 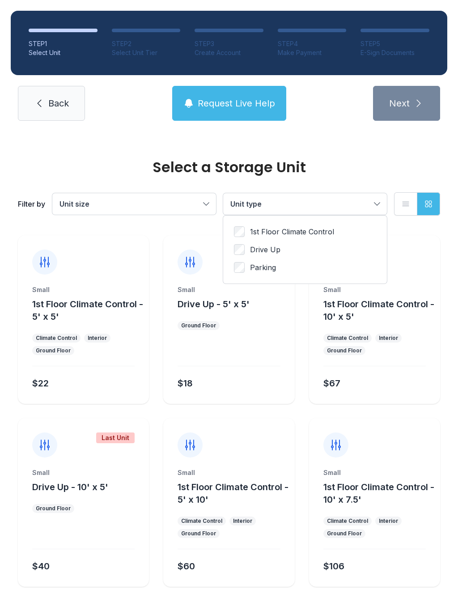 What do you see at coordinates (229, 53) in the screenshot?
I see `div: Create Account` at bounding box center [229, 53].